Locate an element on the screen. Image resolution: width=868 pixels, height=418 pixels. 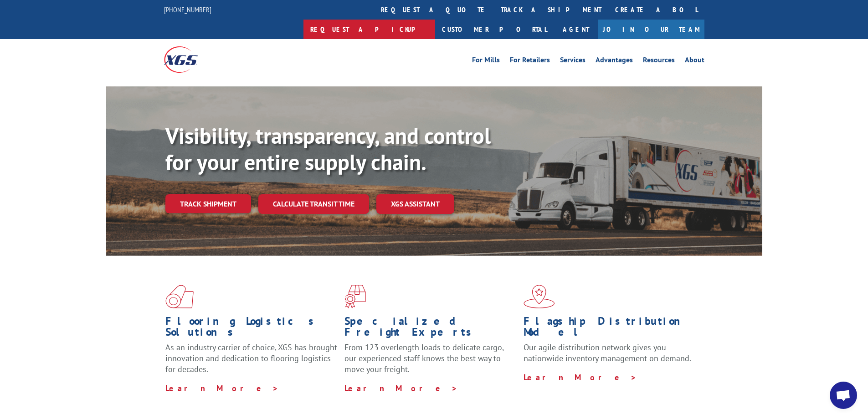
a: Track shipment is located at coordinates (209, 204).